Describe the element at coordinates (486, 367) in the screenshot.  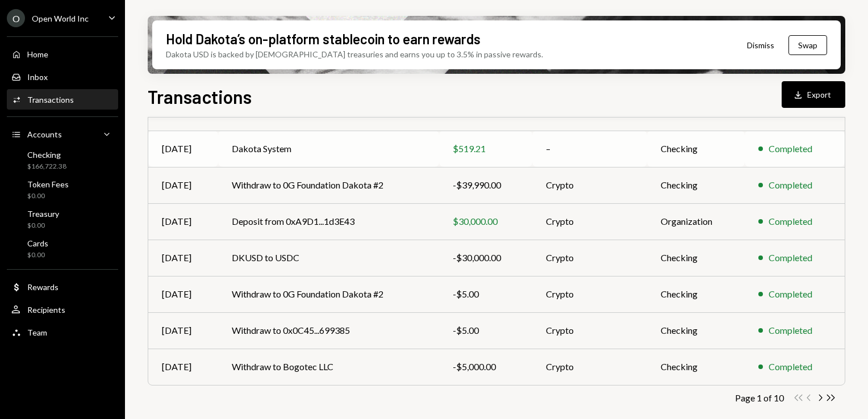
I see `div: -$5,000.00` at that location.